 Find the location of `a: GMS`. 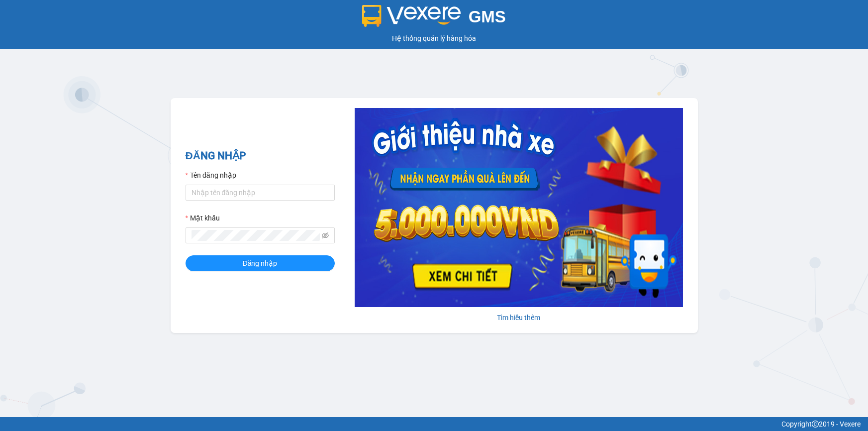

a: GMS is located at coordinates (434, 19).